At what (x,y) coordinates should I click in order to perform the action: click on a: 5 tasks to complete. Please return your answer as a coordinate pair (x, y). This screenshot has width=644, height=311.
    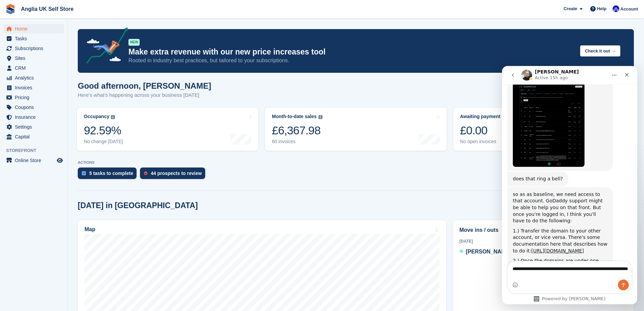
    Looking at the image, I should click on (109, 175).